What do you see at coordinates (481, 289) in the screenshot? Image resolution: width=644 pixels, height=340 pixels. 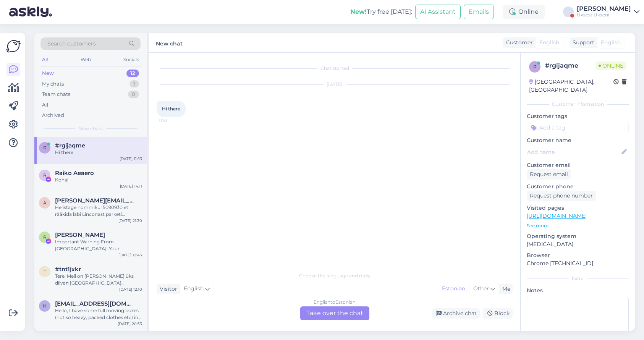 I see `span: Other` at bounding box center [481, 289].